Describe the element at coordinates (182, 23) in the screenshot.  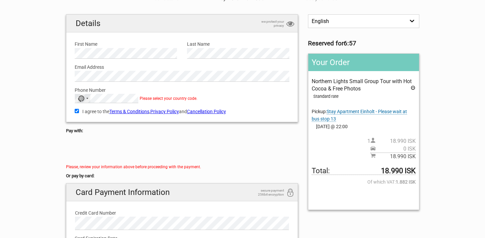
I see `h2: Details` at that location.